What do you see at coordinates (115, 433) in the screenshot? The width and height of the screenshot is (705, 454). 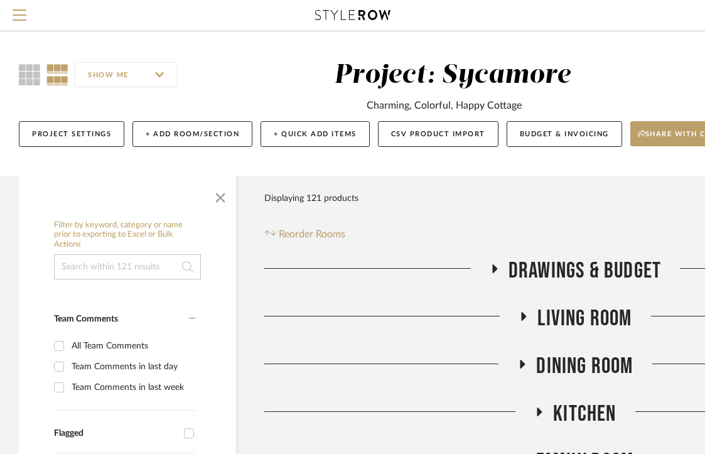 I see `div: Flagged` at bounding box center [115, 433].